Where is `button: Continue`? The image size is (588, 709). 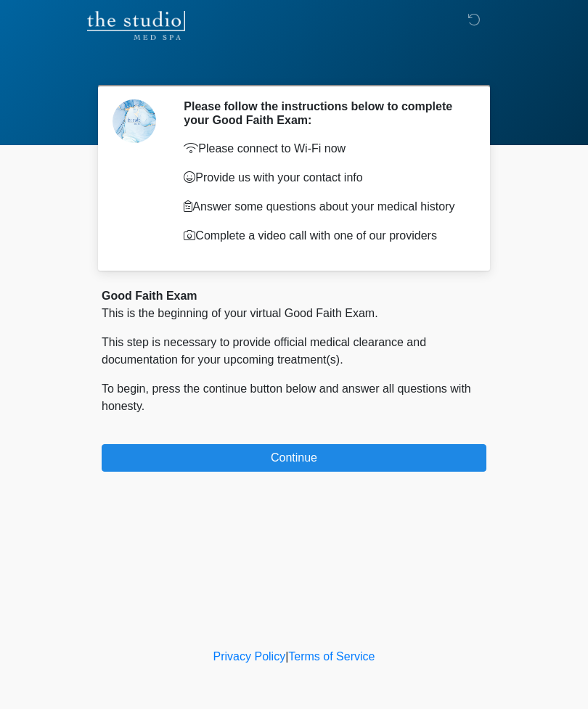 button: Continue is located at coordinates (294, 459).